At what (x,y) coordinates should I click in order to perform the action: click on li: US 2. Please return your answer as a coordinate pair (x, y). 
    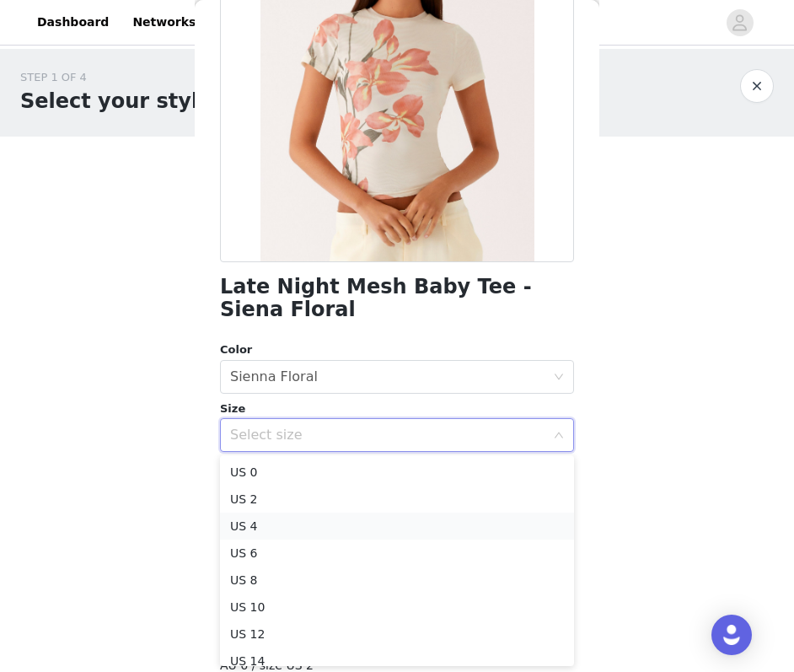
    Looking at the image, I should click on (397, 499).